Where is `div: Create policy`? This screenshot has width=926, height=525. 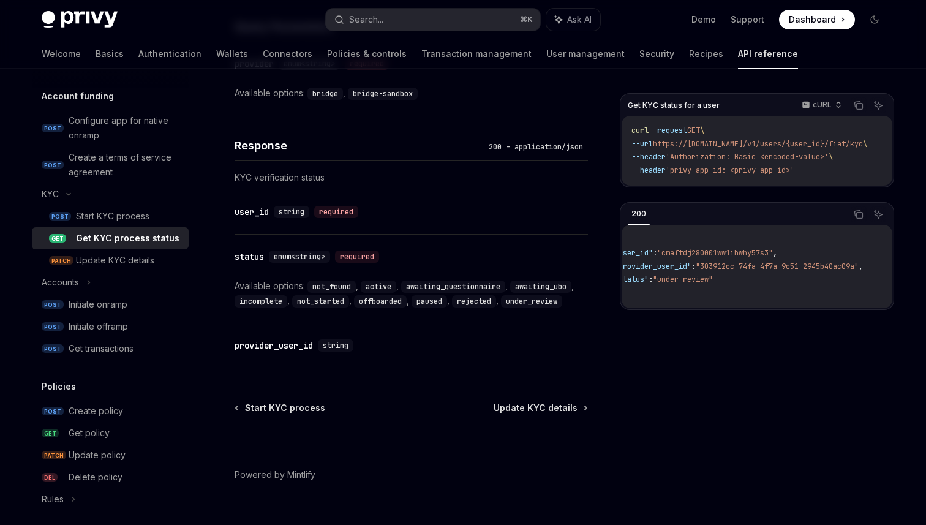 div: Create policy is located at coordinates (96, 411).